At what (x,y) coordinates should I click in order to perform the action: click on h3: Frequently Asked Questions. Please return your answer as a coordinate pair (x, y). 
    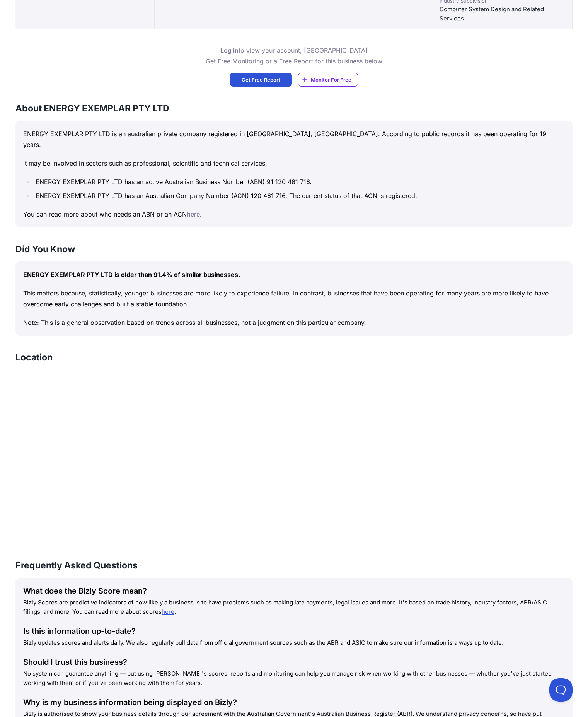
    Looking at the image, I should click on (294, 565).